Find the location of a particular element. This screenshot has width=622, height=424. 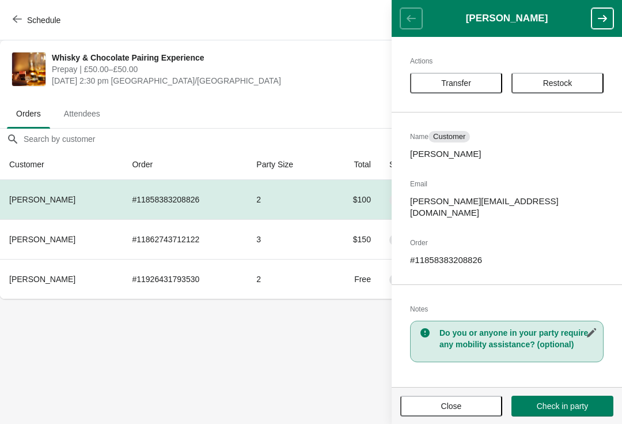

span: Whisky & Chocolate Pairing Experience is located at coordinates (231, 58).